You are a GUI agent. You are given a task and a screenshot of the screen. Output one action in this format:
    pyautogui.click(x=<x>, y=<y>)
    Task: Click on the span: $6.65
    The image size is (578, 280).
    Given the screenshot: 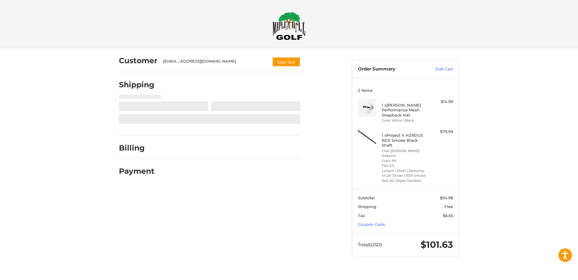 What is the action you would take?
    pyautogui.click(x=448, y=216)
    